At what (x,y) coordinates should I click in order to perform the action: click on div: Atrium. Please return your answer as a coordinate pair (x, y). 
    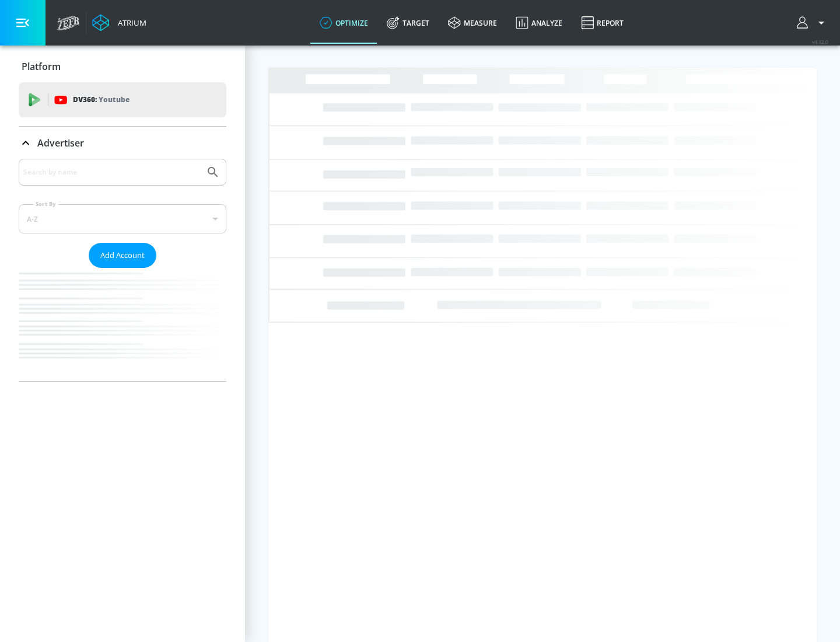
    Looking at the image, I should click on (129, 23).